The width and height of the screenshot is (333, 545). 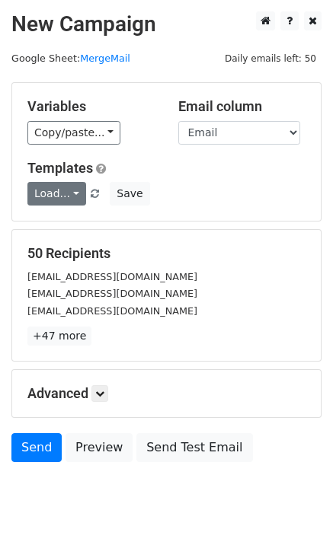 I want to click on a: Preview, so click(x=99, y=448).